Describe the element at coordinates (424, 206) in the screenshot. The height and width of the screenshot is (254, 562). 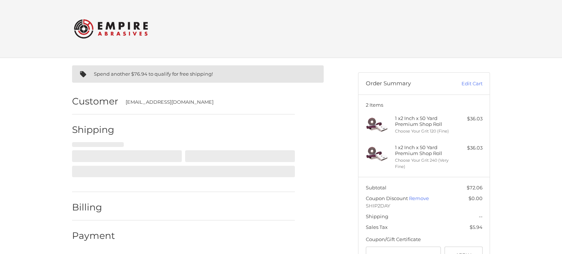
I see `span: SHIP2DAY` at that location.